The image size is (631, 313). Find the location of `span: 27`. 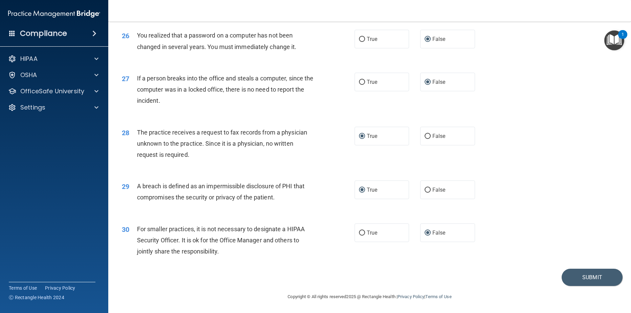

span: 27 is located at coordinates (125, 79).